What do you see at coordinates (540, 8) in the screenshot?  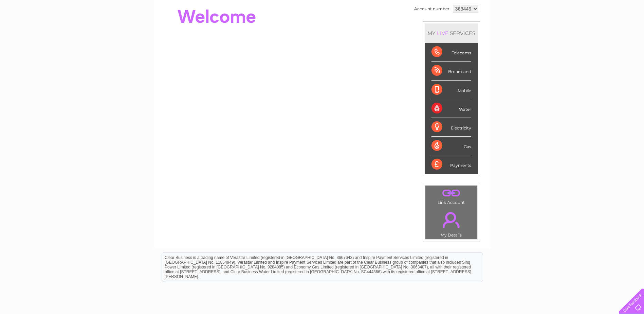 I see `span: 0333 014 3131` at bounding box center [540, 8].